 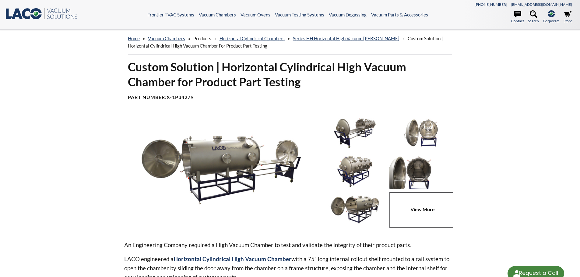 I want to click on a: Vacuum Parts & Accessories, so click(x=400, y=15).